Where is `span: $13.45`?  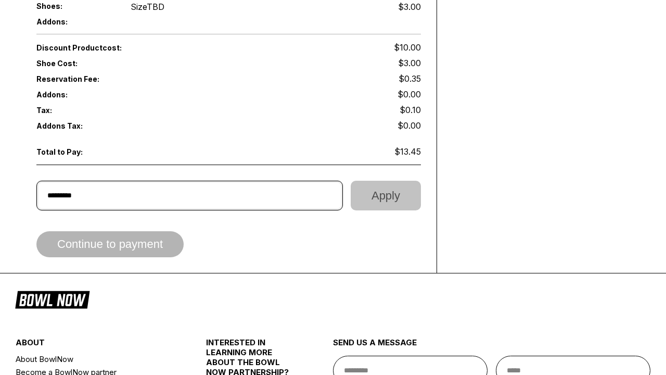 span: $13.45 is located at coordinates (407, 151).